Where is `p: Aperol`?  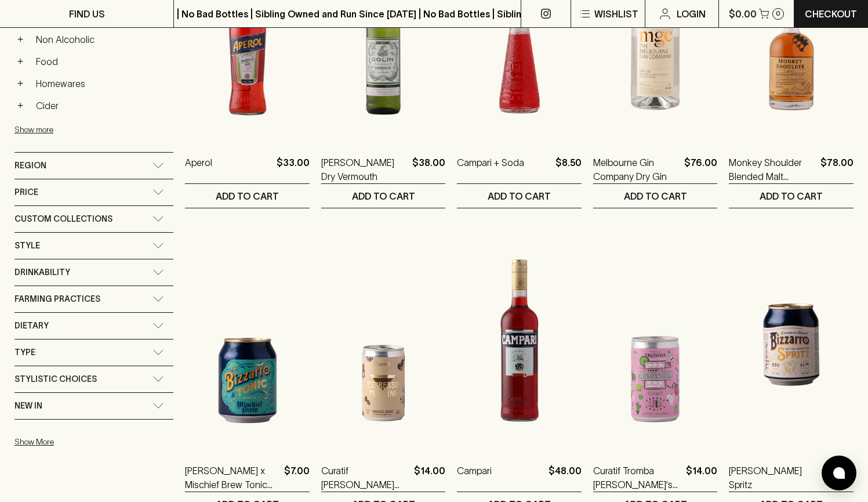
p: Aperol is located at coordinates (199, 169).